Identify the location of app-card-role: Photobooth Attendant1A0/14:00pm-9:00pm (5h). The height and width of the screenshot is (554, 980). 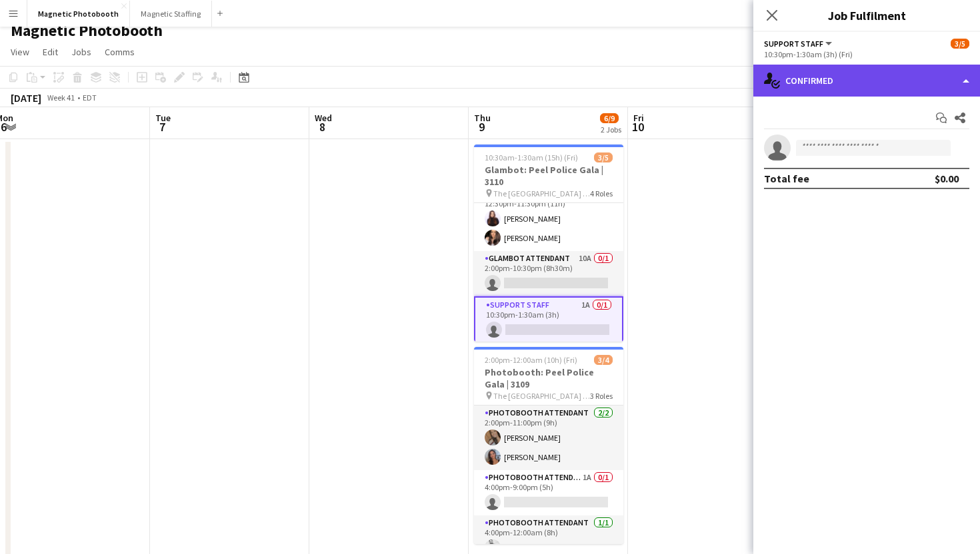
(549, 493).